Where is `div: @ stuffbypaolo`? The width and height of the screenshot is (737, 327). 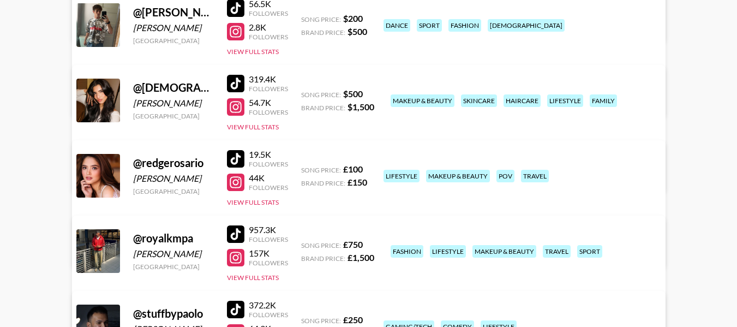 div: @ stuffbypaolo is located at coordinates (174, 313).